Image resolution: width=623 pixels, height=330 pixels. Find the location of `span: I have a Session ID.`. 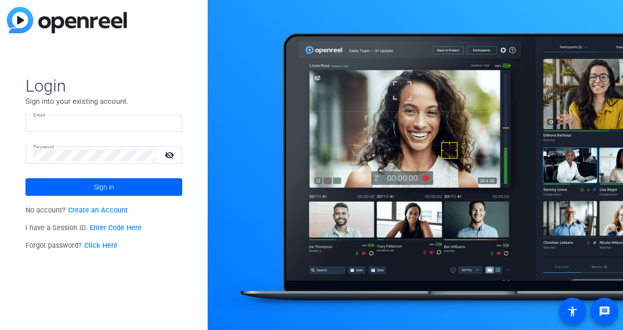

span: I have a Session ID. is located at coordinates (83, 228).